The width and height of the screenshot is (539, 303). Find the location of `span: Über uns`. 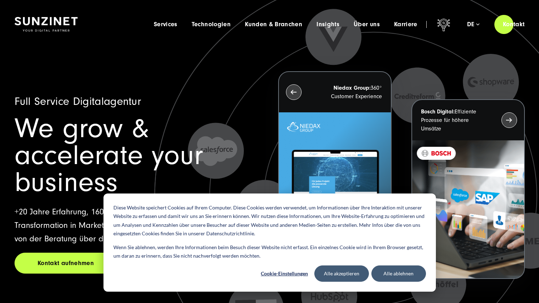

span: Über uns is located at coordinates (366, 24).